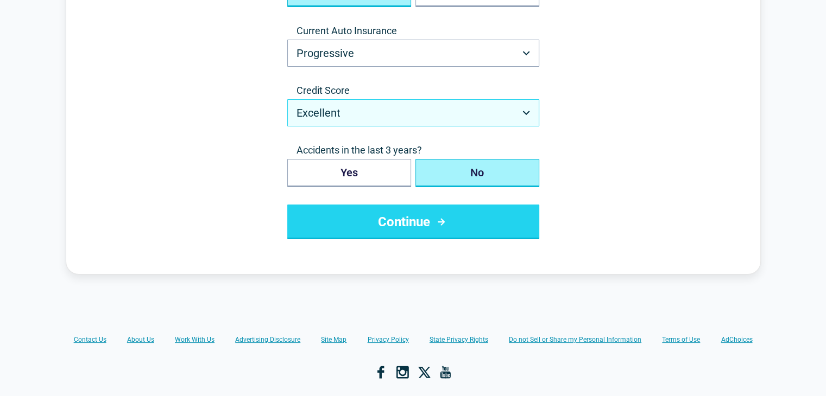  What do you see at coordinates (413, 150) in the screenshot?
I see `span: Accidents in the last 3 years?` at bounding box center [413, 150].